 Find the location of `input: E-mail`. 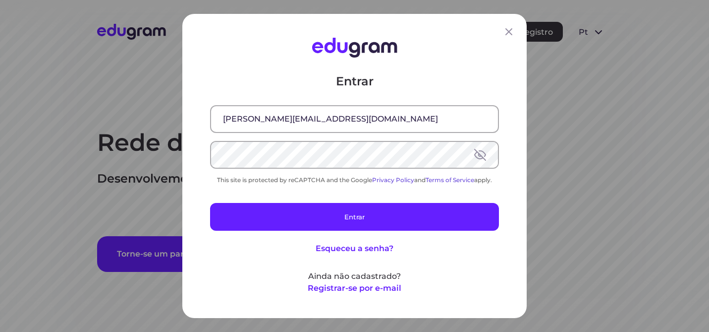

input: E-mail is located at coordinates (354, 119).